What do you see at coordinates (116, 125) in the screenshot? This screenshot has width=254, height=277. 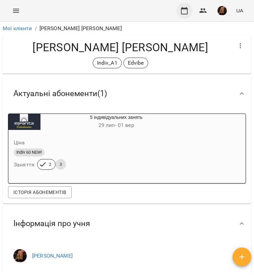 I see `span: 29 лип - 01 вер` at bounding box center [116, 125].